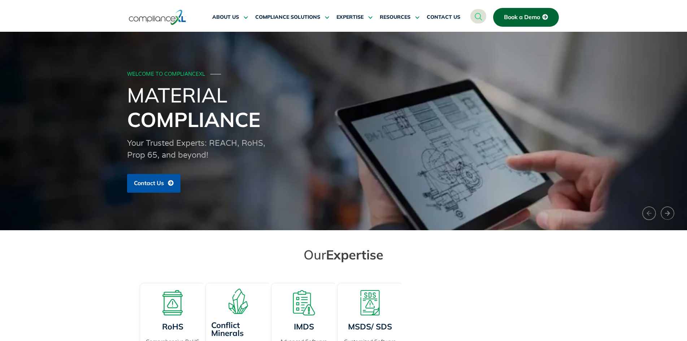 This screenshot has height=341, width=687. I want to click on img: A warning board with SDS displaying, so click(370, 303).